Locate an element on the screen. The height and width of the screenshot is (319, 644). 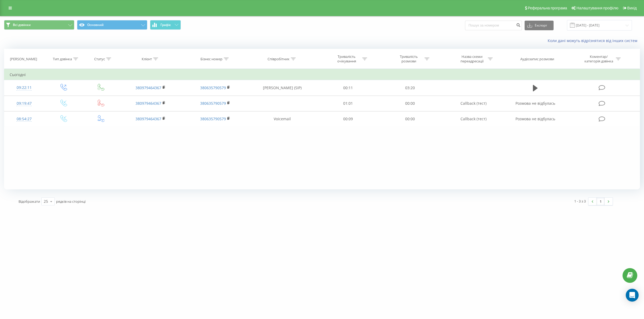
span: Вихід is located at coordinates (631, 8).